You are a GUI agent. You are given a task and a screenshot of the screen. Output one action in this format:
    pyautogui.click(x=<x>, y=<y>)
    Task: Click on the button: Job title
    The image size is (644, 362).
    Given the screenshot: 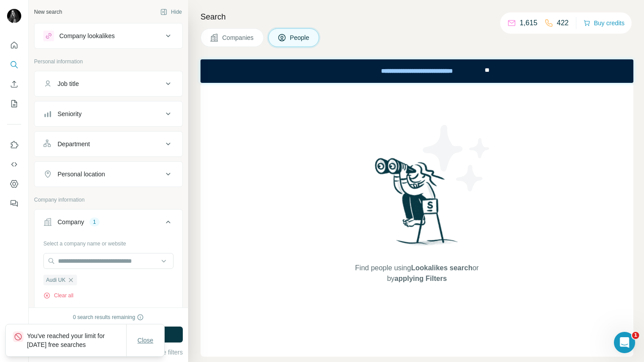 What is the action you would take?
    pyautogui.click(x=108, y=84)
    